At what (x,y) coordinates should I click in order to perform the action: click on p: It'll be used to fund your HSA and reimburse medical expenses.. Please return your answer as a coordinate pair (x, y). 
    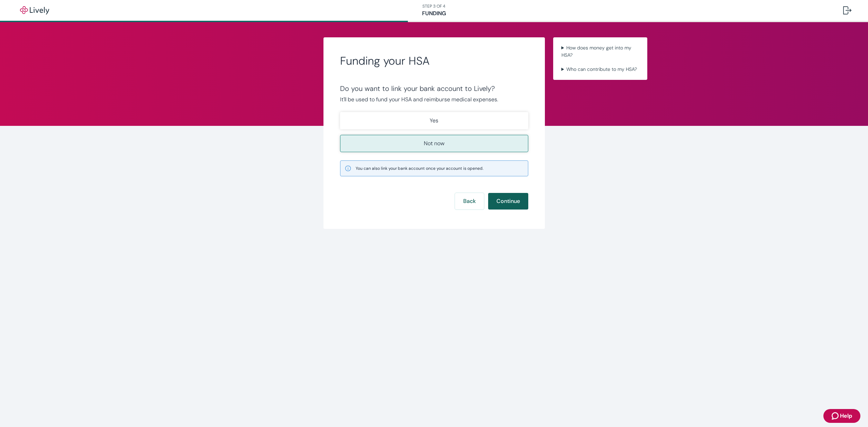
    Looking at the image, I should click on (434, 99).